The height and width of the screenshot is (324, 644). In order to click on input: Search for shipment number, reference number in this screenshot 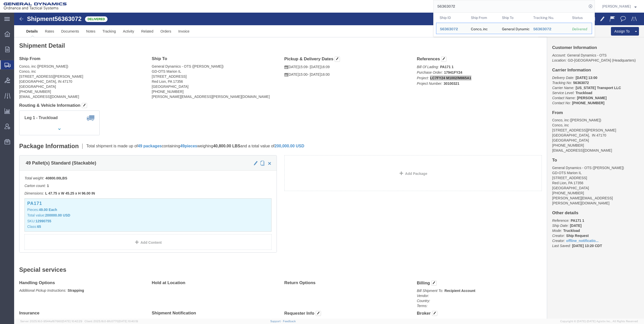, I will do `click(510, 7)`.